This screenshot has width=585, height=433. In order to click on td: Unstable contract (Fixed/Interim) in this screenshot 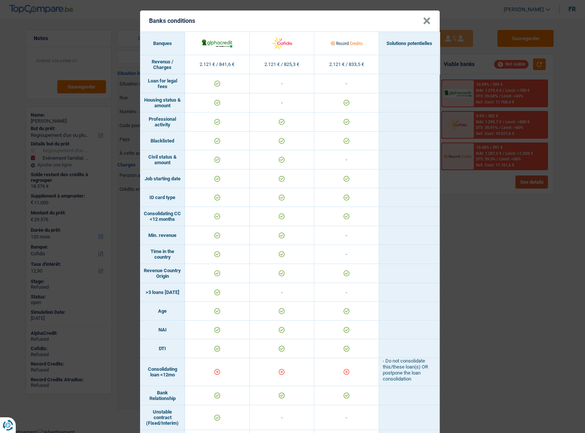, I will do `click(163, 417)`.